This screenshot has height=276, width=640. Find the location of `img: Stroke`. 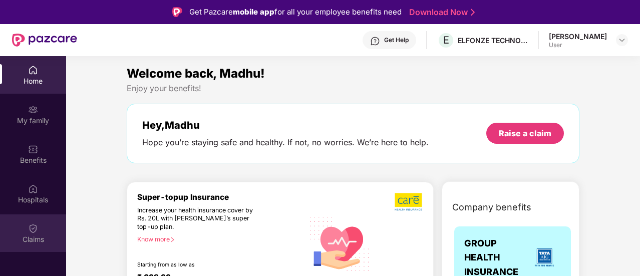

img: Stroke is located at coordinates (473, 12).